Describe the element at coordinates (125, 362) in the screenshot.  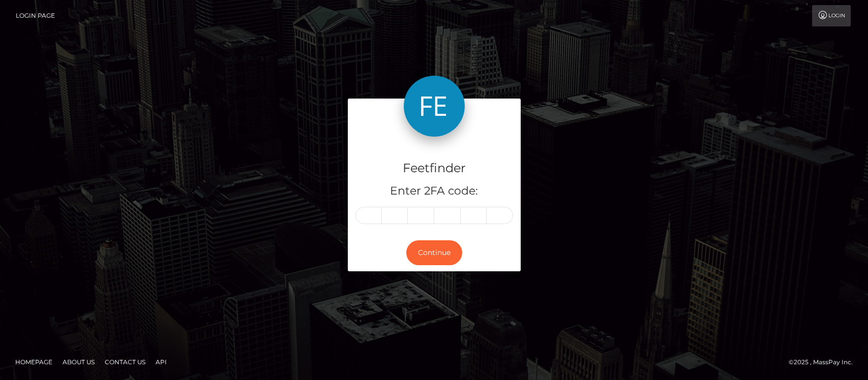
I see `a: Contact Us` at that location.